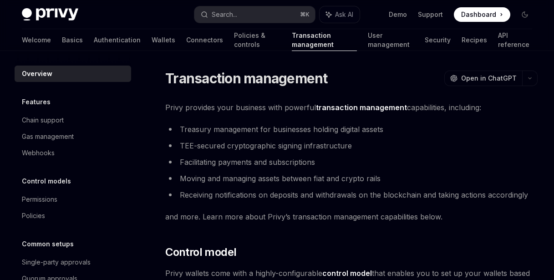  What do you see at coordinates (352, 162) in the screenshot?
I see `li: Facilitating payments and subscriptions` at bounding box center [352, 162].